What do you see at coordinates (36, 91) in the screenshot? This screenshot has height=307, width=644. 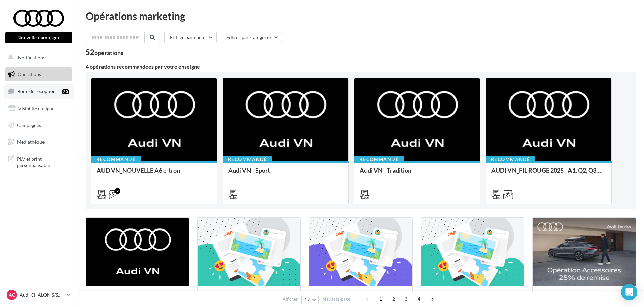 I see `span: Boîte de réception` at bounding box center [36, 91].